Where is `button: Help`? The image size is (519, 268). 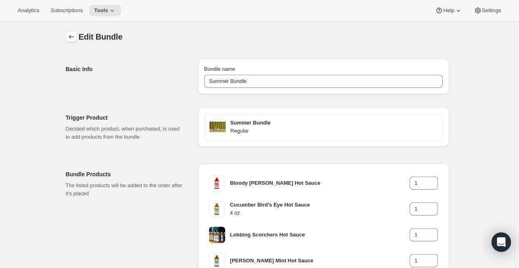
button: Help is located at coordinates (449, 10).